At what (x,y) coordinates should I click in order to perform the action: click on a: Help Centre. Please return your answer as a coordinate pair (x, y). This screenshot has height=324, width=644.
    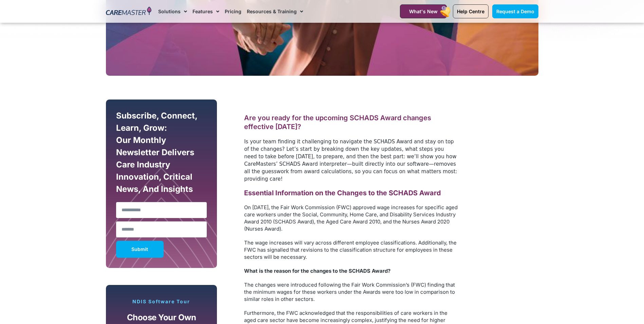
    Looking at the image, I should click on (470, 11).